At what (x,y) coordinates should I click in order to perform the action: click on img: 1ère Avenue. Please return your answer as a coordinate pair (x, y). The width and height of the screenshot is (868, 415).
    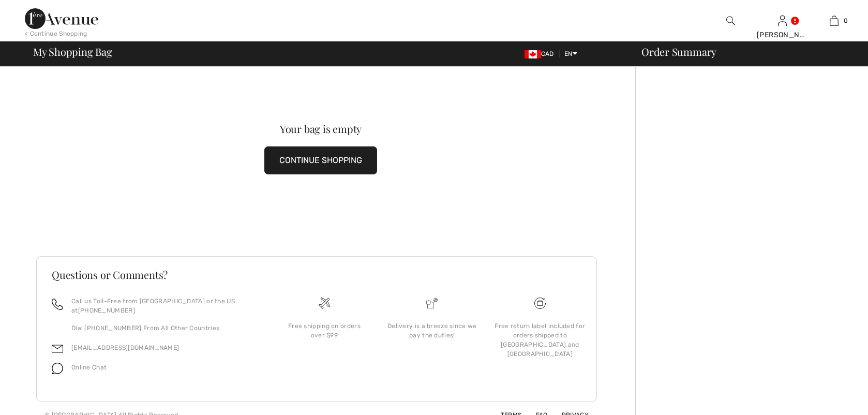
    Looking at the image, I should click on (62, 19).